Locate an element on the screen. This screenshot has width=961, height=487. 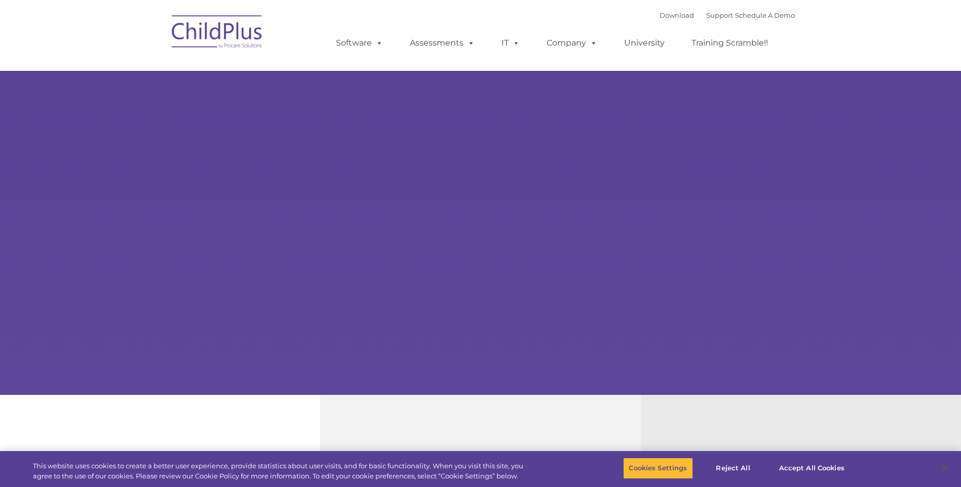
a: Support is located at coordinates (719, 15).